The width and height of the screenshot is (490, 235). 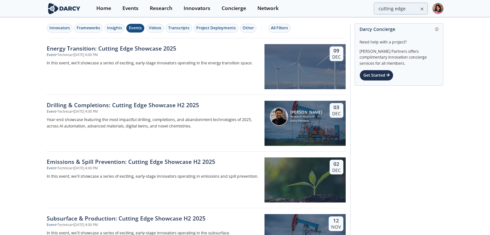 I want to click on div: Drilling & Completions: Cutting Edge Showcase H2 2025, so click(x=153, y=105).